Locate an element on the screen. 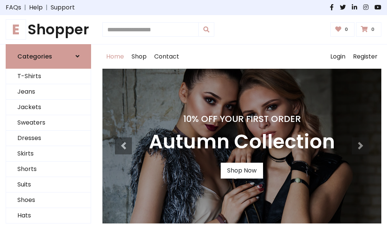 The height and width of the screenshot is (228, 387). a: Jeans is located at coordinates (48, 92).